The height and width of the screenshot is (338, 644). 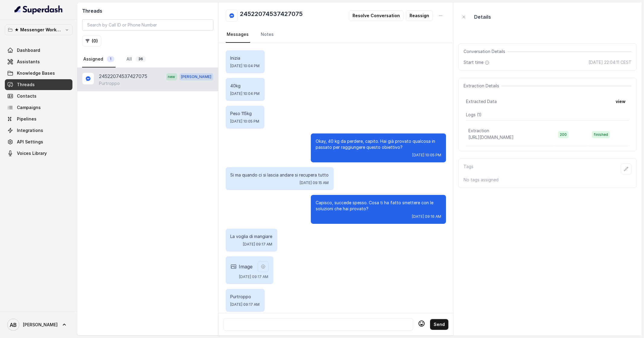 I want to click on span: Extracted Data, so click(x=481, y=102).